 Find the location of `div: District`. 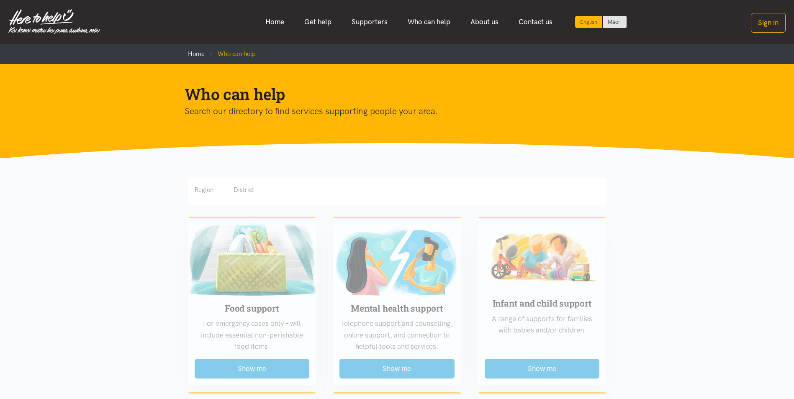

div: District is located at coordinates (244, 190).